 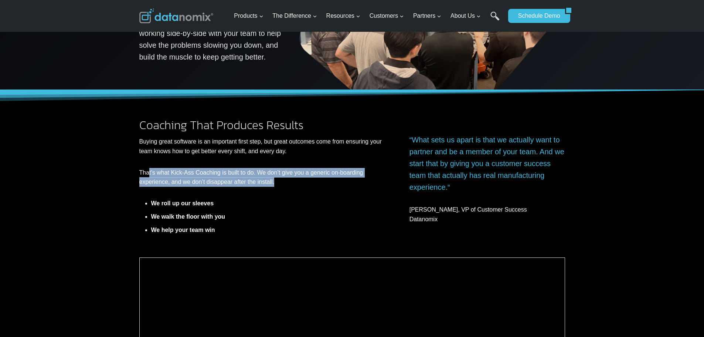 I want to click on a: Schedule Demo, so click(x=537, y=16).